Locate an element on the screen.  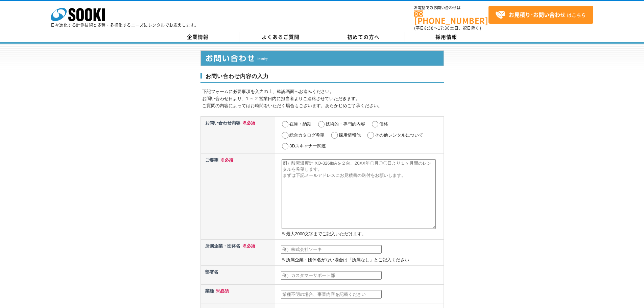
span: はこちら is located at coordinates (540, 15).